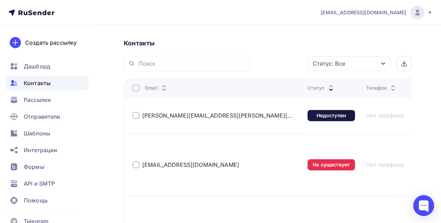 This screenshot has height=223, width=441. I want to click on div: Статус, so click(321, 88).